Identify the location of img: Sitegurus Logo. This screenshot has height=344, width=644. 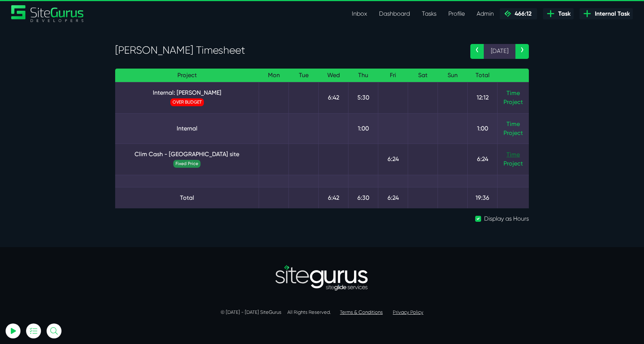
(48, 13).